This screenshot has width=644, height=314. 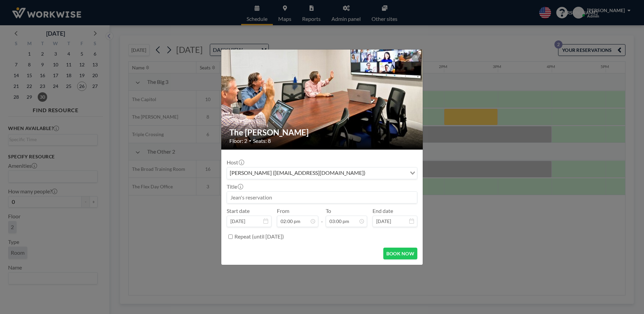 What do you see at coordinates (283, 211) in the screenshot?
I see `label: From` at bounding box center [283, 211].